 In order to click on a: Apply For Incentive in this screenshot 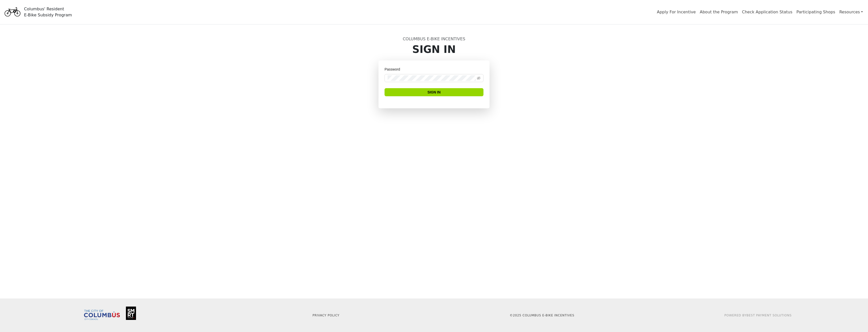, I will do `click(677, 12)`.